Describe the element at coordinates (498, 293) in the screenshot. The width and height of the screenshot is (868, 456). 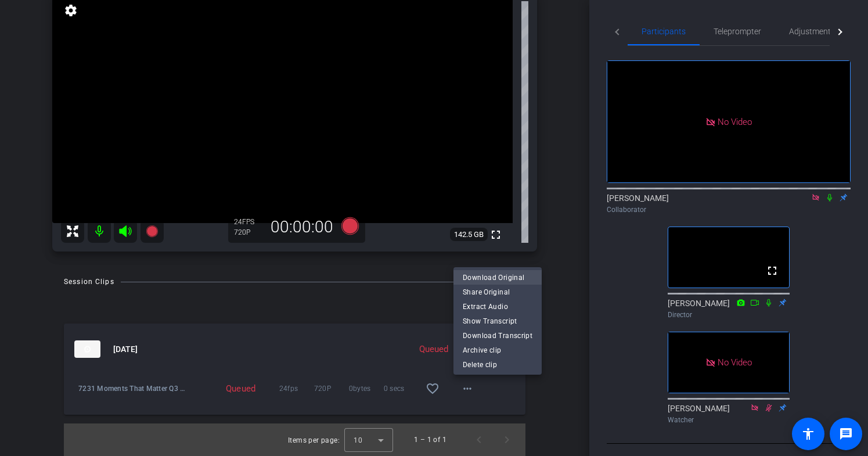
I see `span: Share Original` at that location.